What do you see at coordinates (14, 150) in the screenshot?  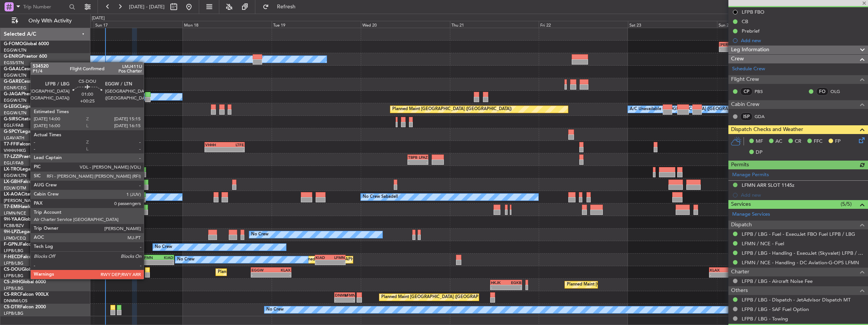 I see `a: VHHH/HKG` at bounding box center [14, 150].